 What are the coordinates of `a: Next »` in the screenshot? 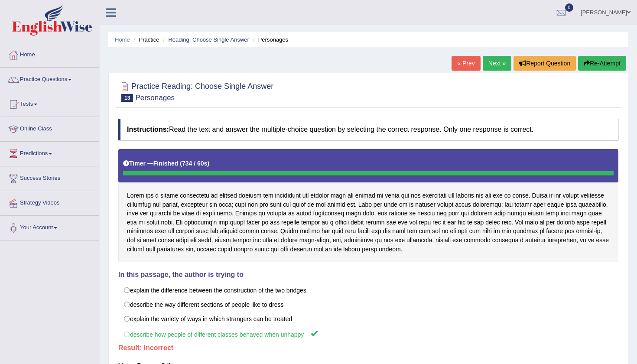 It's located at (497, 63).